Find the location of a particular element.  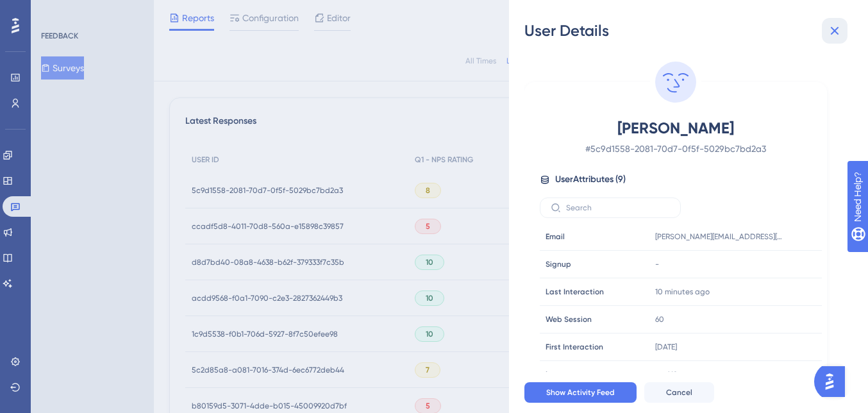

span: Email is located at coordinates (556, 237).